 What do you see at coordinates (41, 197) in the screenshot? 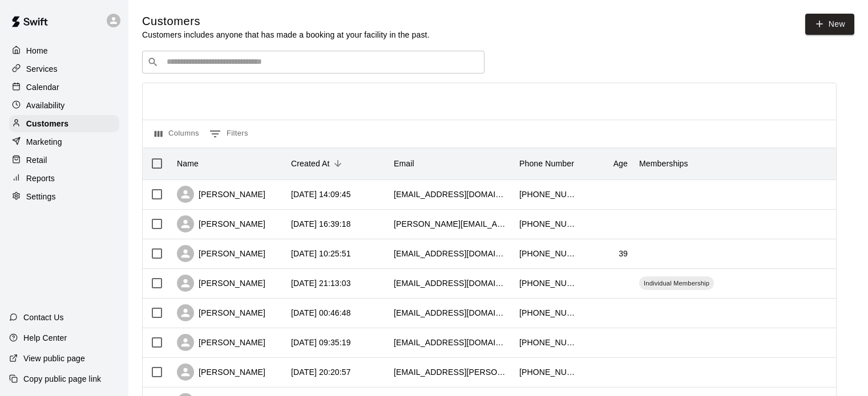
I see `p: Settings` at bounding box center [41, 197].